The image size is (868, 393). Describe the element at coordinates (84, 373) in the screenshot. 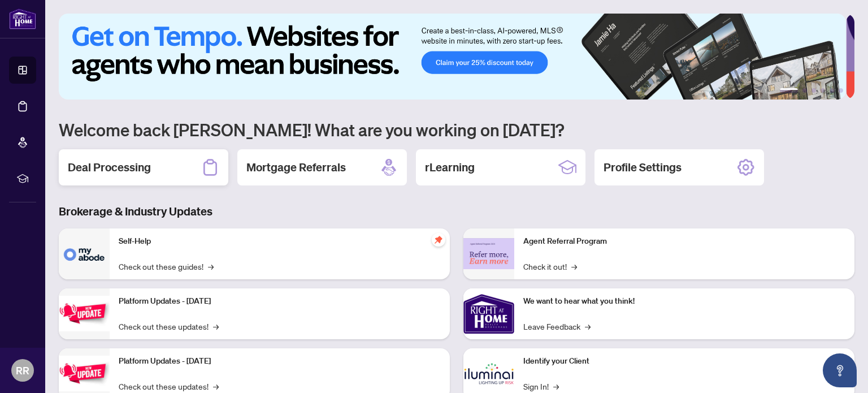

I see `img: Platform Updates - July 8, 2025` at that location.